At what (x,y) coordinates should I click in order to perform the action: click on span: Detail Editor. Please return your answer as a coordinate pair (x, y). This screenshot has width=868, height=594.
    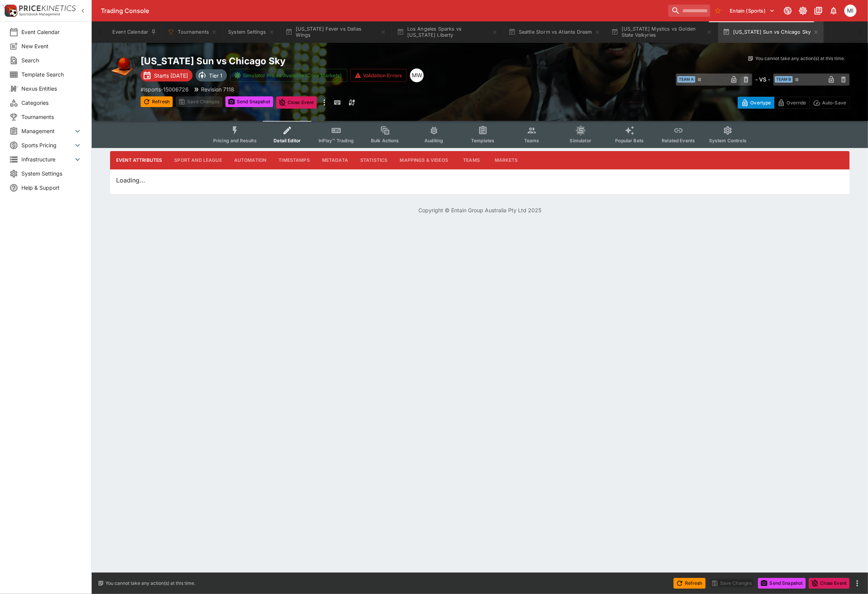
    Looking at the image, I should click on (287, 140).